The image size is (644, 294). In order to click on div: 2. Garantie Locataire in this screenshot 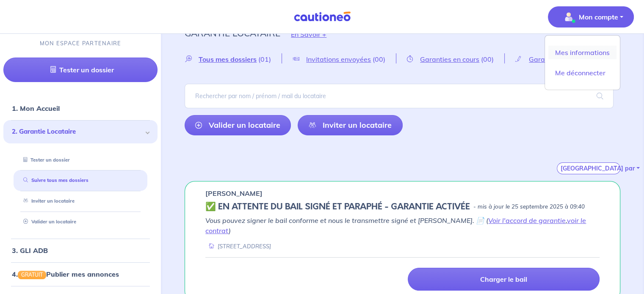, I will do `click(81, 132)`.